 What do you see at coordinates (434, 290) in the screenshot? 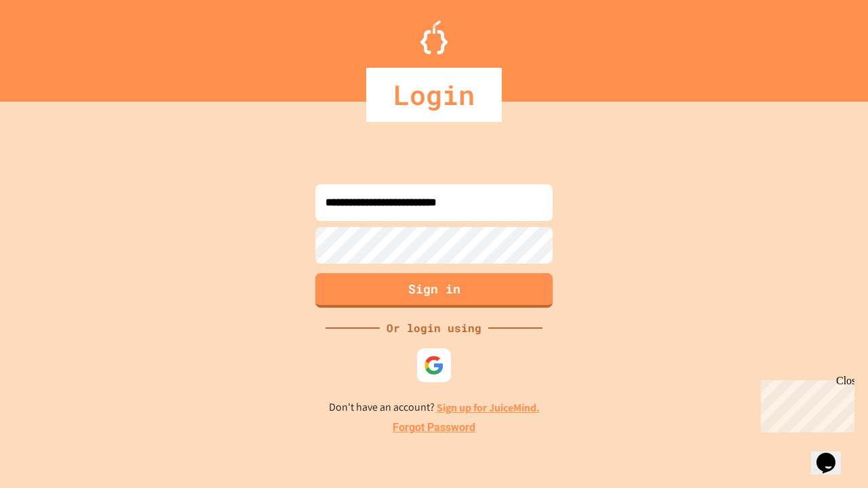
I see `button: Sign in` at bounding box center [434, 290].